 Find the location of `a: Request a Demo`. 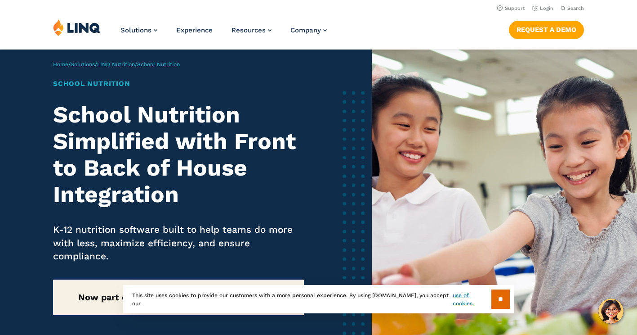

a: Request a Demo is located at coordinates (546, 30).